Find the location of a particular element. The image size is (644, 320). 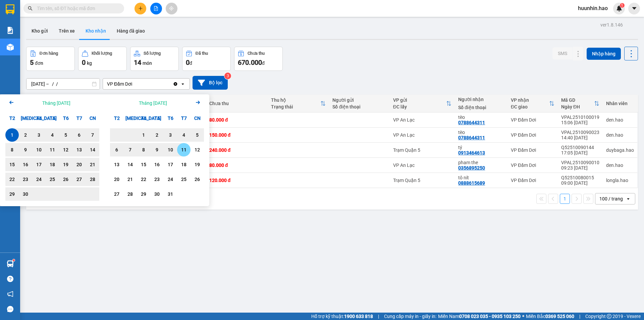

div: 21 is located at coordinates (93, 164).